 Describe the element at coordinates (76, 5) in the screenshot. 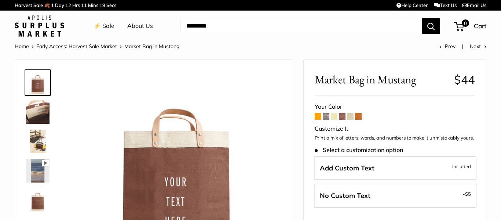

I see `span: Hrs` at that location.